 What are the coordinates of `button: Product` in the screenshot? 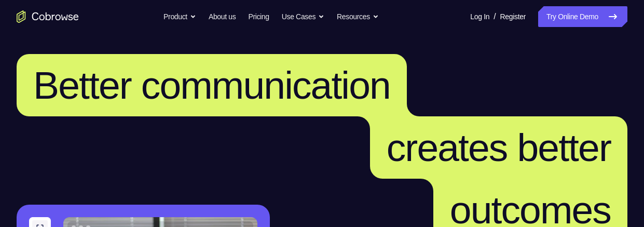 It's located at (180, 17).